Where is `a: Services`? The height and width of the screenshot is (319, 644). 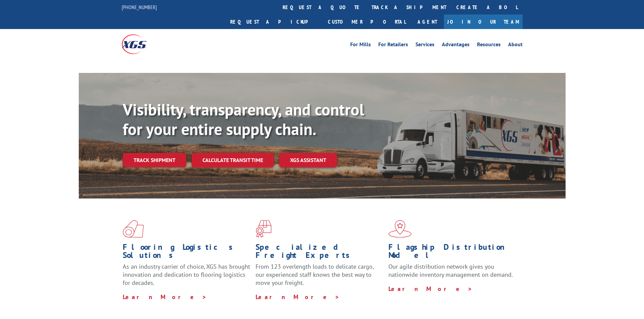 a: Services is located at coordinates (425, 46).